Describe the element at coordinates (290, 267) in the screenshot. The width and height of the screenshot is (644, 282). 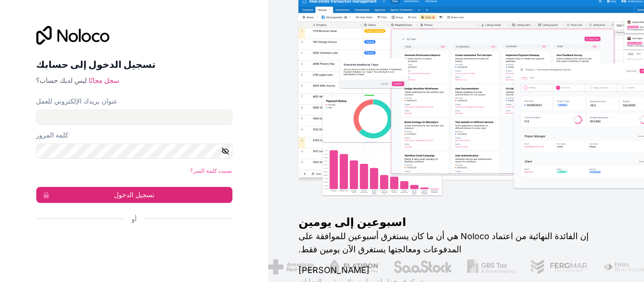
I see `img: /assets/american-red-cross-BAupjrZR.png` at that location.